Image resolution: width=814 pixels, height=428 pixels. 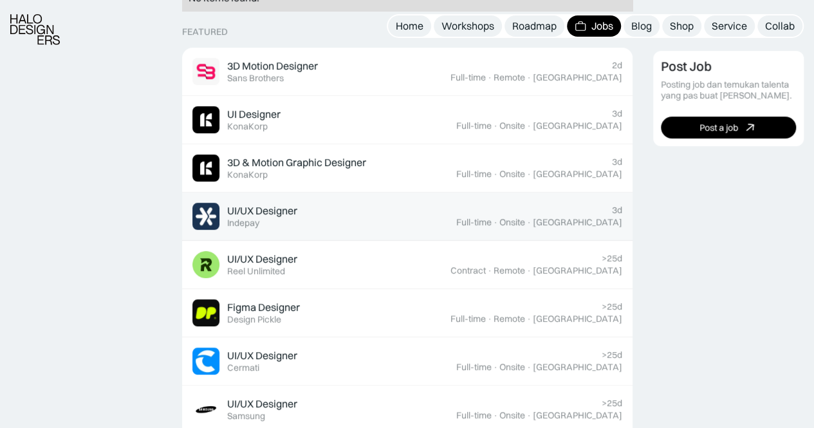 I want to click on div: Blog, so click(x=642, y=26).